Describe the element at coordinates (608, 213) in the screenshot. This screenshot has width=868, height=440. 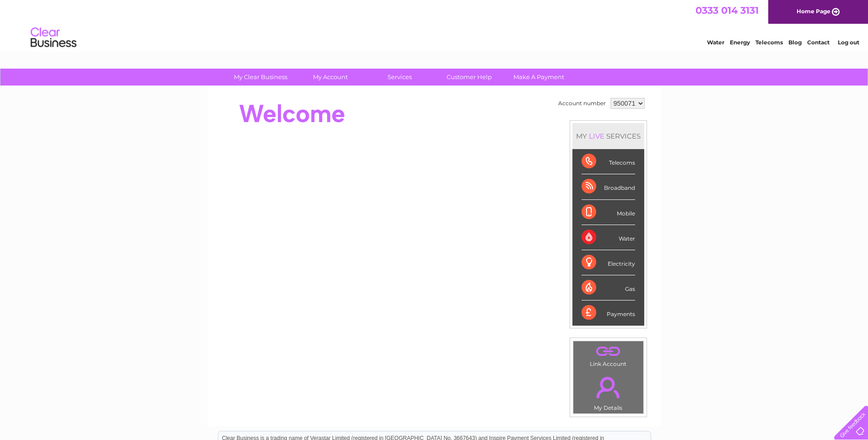
I see `div: Mobile` at that location.